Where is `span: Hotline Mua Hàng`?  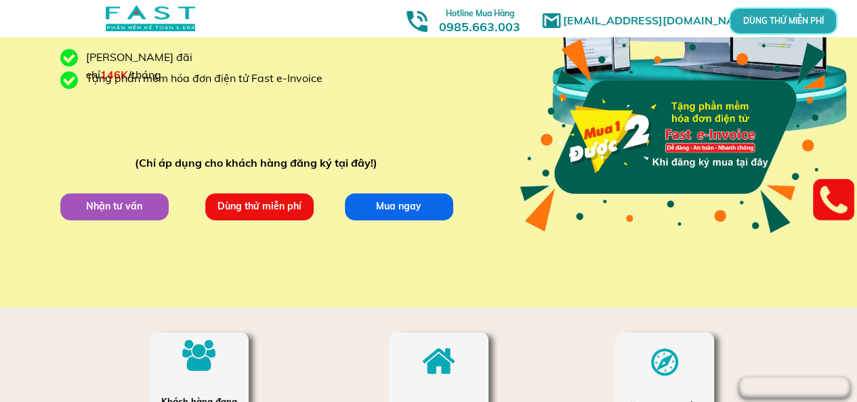
span: Hotline Mua Hàng is located at coordinates (479, 13).